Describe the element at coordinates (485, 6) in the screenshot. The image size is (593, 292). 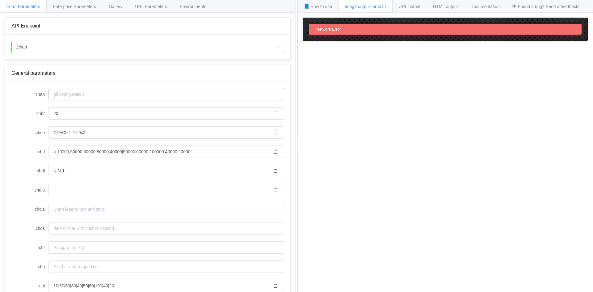
I see `span: Documentation` at that location.